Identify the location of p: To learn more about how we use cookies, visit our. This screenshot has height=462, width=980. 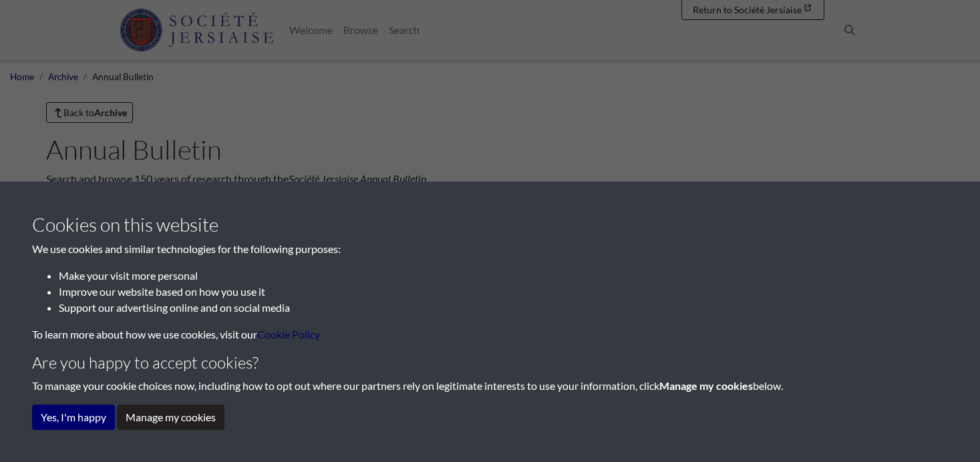
(490, 335).